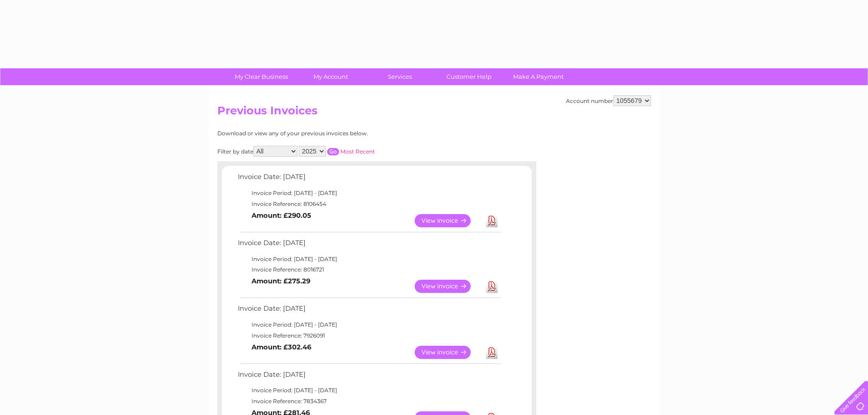 Image resolution: width=868 pixels, height=415 pixels. Describe the element at coordinates (608, 101) in the screenshot. I see `div: Account number` at that location.